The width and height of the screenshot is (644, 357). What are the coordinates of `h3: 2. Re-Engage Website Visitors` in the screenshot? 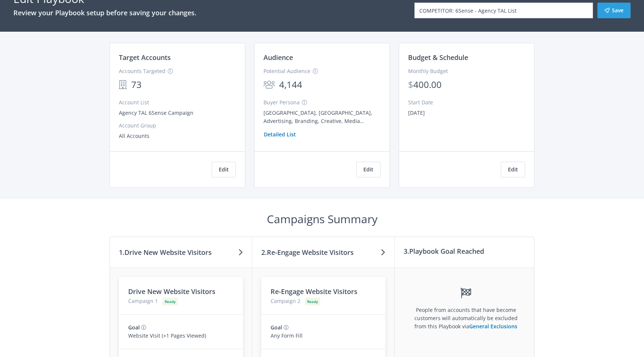 It's located at (307, 252).